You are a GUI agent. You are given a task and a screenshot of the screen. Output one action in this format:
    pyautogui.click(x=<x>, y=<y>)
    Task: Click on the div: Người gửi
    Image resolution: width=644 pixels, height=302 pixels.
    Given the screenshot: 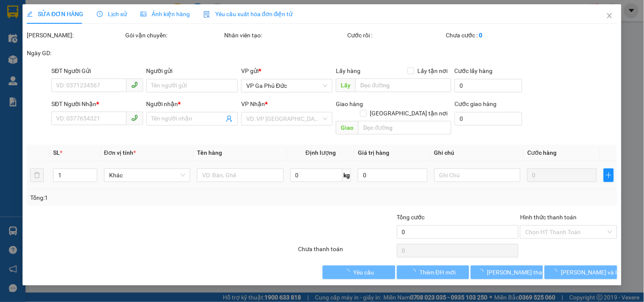 What is the action you would take?
    pyautogui.click(x=192, y=71)
    